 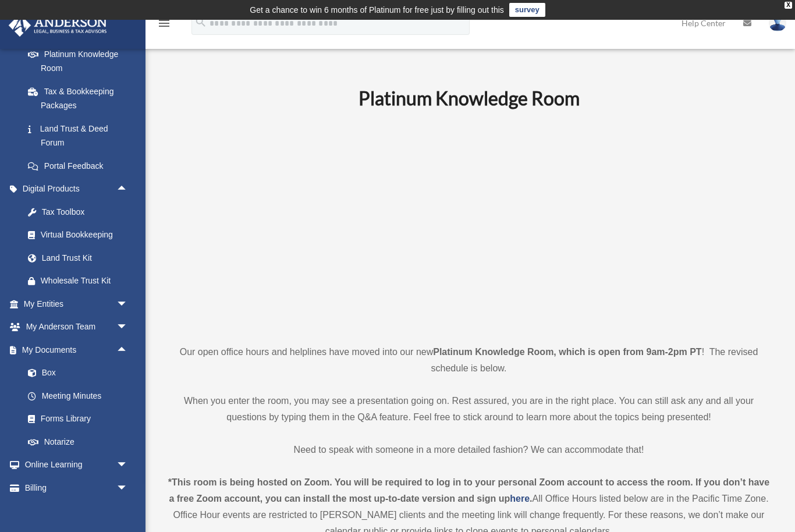 I want to click on a: Land Trust Kit, so click(x=81, y=258).